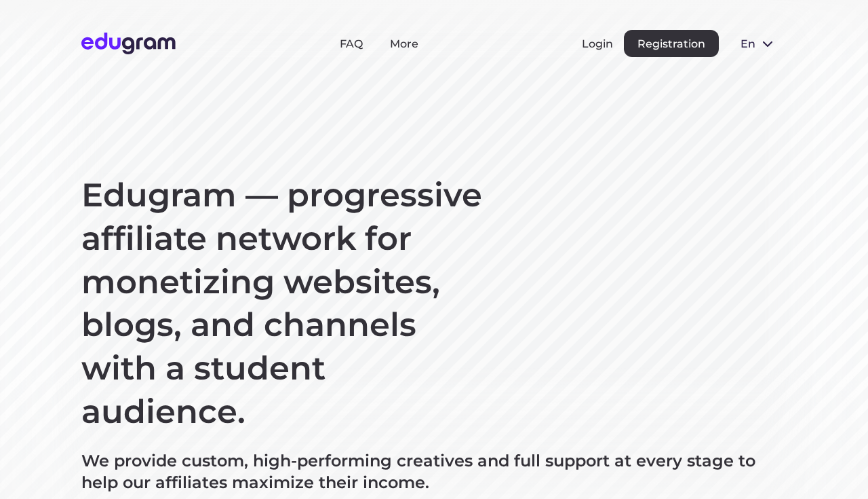 The height and width of the screenshot is (499, 868). I want to click on span: en, so click(747, 44).